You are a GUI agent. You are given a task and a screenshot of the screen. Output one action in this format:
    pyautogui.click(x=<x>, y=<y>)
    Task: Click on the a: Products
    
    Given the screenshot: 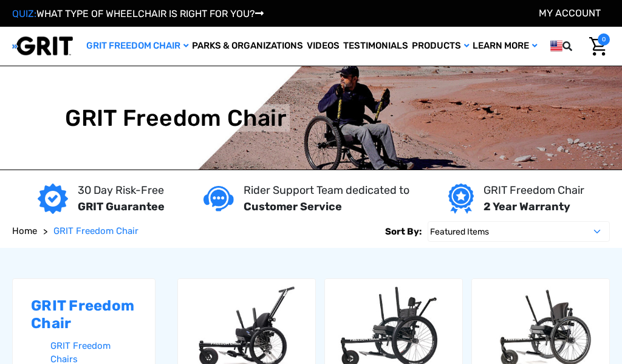 What is the action you would take?
    pyautogui.click(x=441, y=46)
    